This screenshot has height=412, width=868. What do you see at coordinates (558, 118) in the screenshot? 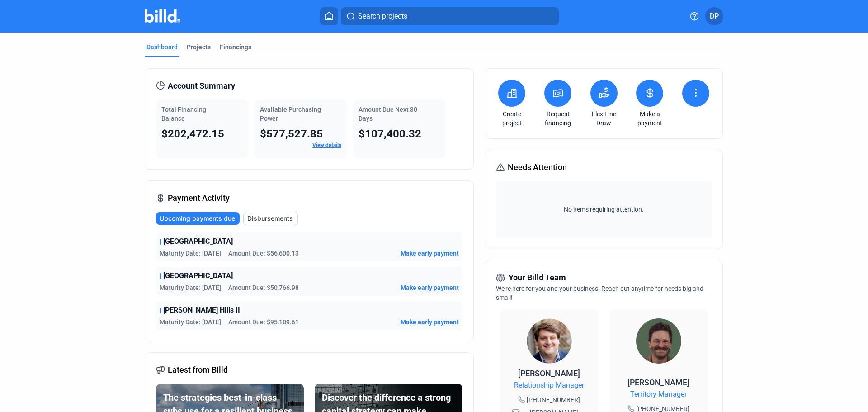
I see `a: Request financing` at bounding box center [558, 118].